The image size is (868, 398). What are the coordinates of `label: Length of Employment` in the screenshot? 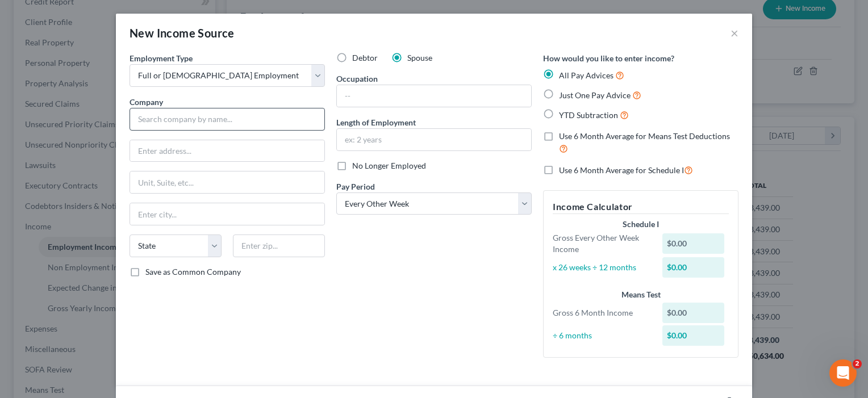 It's located at (376, 122).